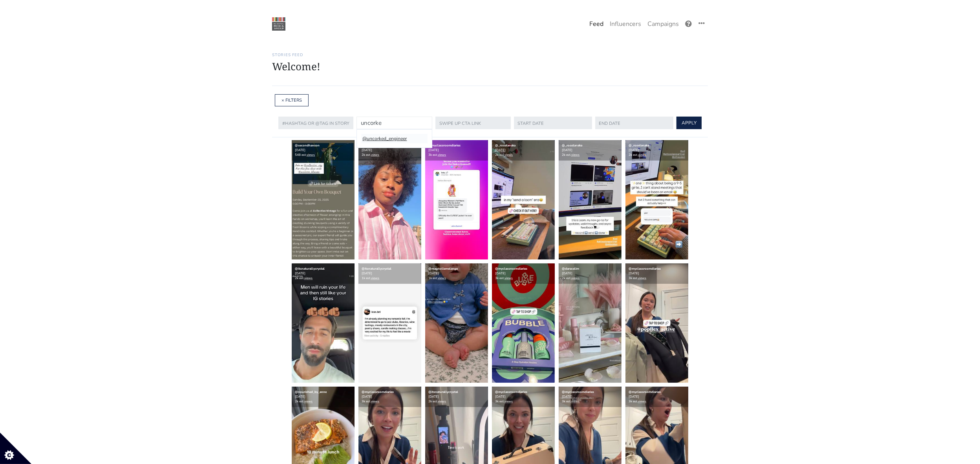 The height and width of the screenshot is (464, 980). I want to click on a: Feed, so click(596, 24).